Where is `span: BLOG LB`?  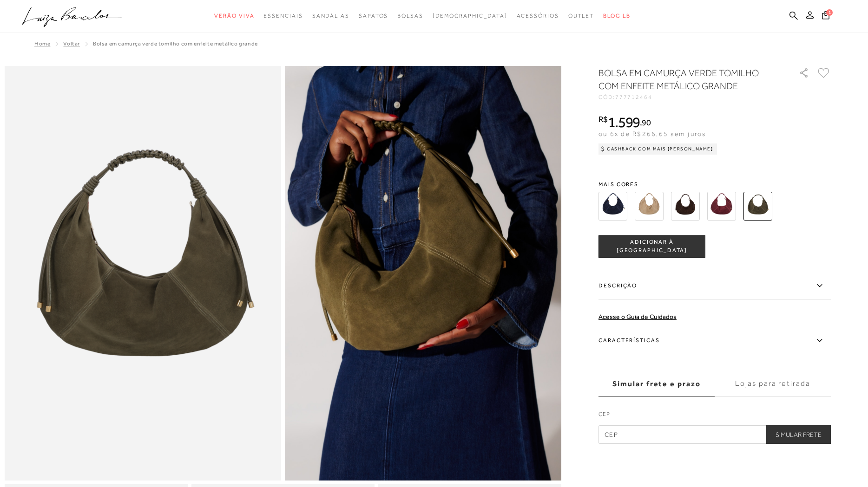 span: BLOG LB is located at coordinates (617, 16).